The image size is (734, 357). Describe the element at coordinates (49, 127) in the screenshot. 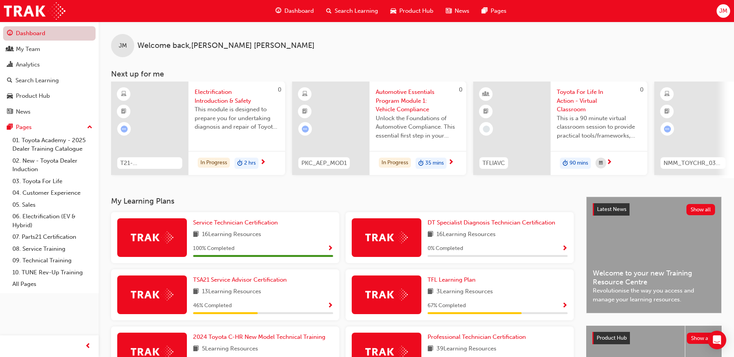

I see `button: Pages` at that location.